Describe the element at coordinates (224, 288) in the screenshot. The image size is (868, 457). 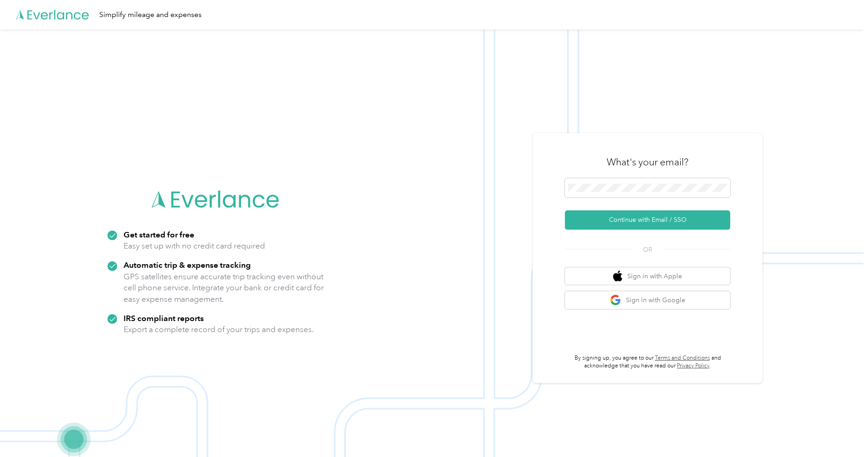
I see `p: GPS satellites ensure accurate trip tracking even without cell phone service. Integrate your bank...` at that location.